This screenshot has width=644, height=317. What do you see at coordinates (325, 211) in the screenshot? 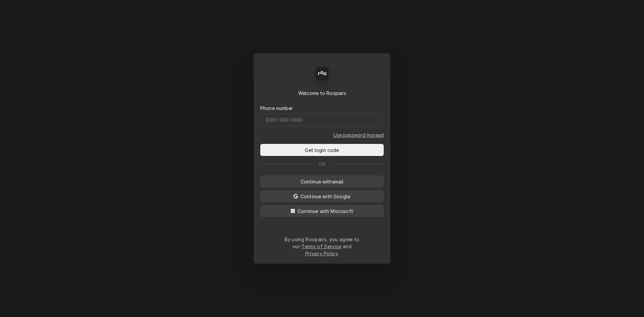
I see `span: Continue with Microsoft` at bounding box center [325, 211].